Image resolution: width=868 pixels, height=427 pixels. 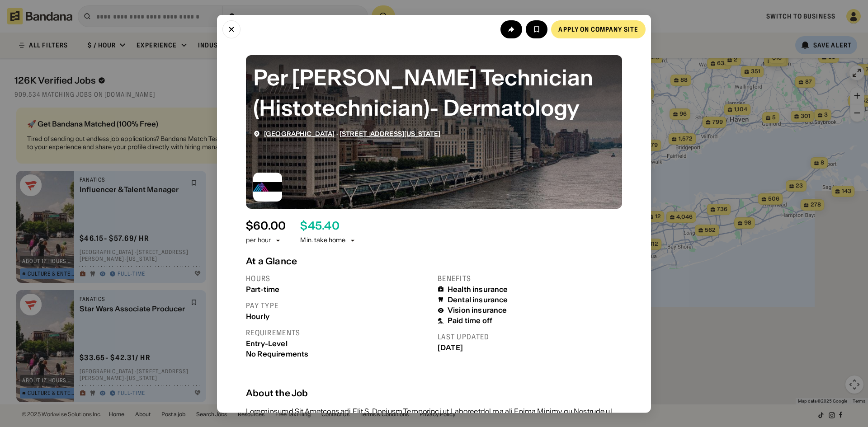 I want to click on div: $ 60.00, so click(x=266, y=225).